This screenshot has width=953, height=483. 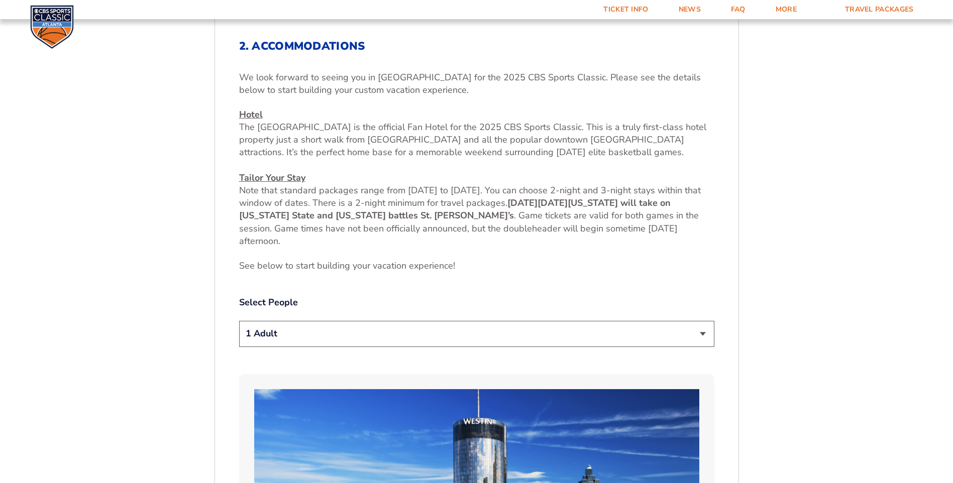 What do you see at coordinates (435, 266) in the screenshot?
I see `span: xperience!` at bounding box center [435, 266].